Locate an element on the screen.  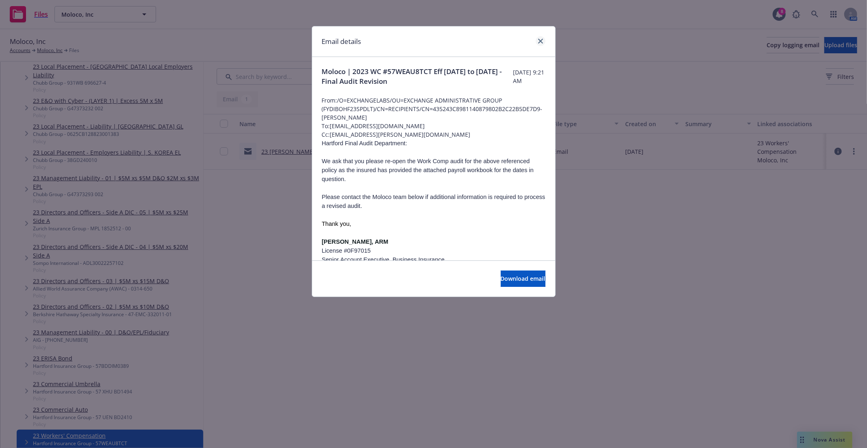
span: Thank you, is located at coordinates (337, 224).